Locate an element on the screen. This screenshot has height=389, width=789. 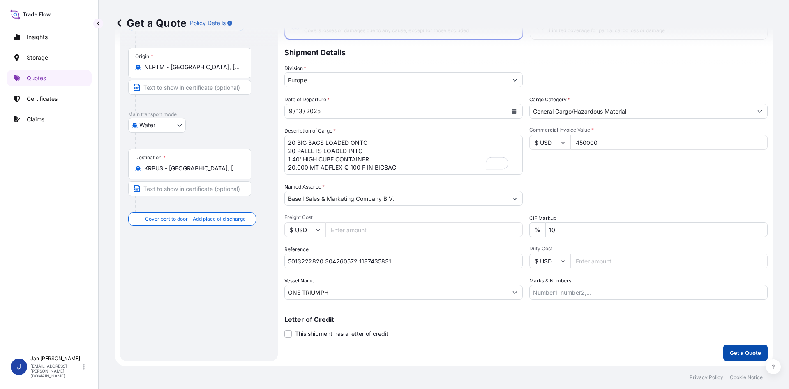
p: Quotes is located at coordinates (36, 78).